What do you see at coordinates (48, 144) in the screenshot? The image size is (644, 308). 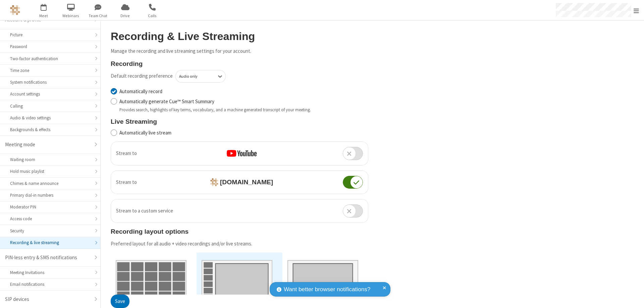 I see `div: Meeting mode` at bounding box center [48, 144].